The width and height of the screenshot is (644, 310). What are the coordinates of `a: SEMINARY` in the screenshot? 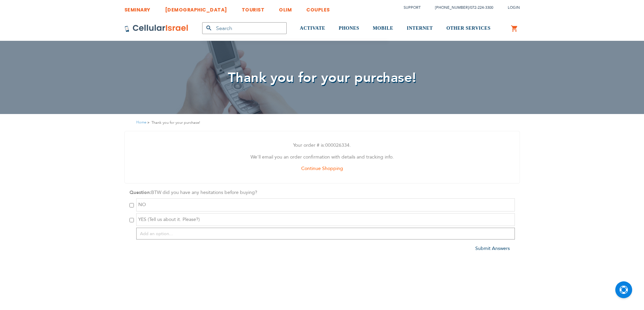 It's located at (137, 8).